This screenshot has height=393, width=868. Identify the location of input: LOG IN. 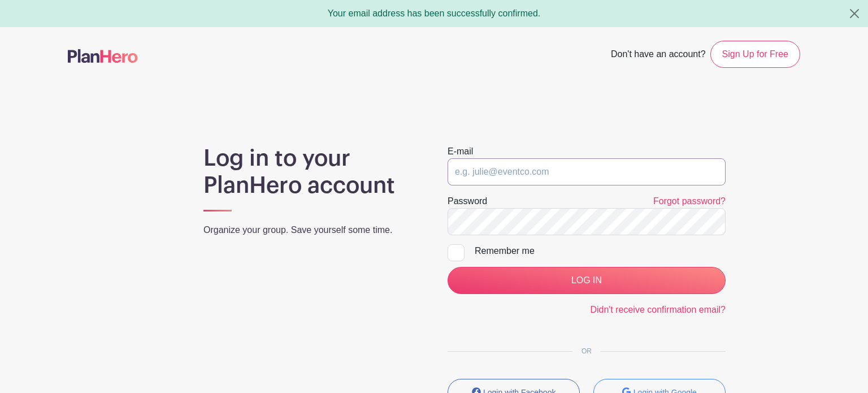
(586, 281).